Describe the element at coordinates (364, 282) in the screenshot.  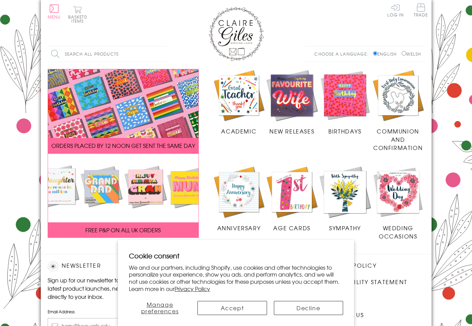
I see `a: Accessibility Statement` at that location.